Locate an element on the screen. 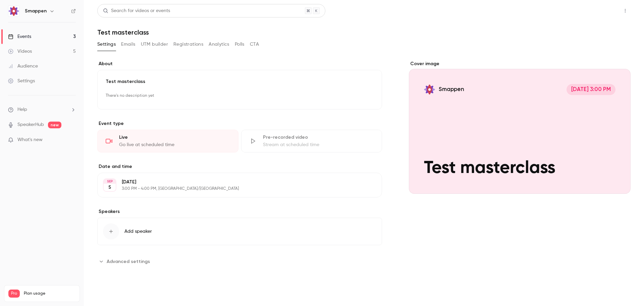 Image resolution: width=644 pixels, height=306 pixels. button: Analytics is located at coordinates (219, 44).